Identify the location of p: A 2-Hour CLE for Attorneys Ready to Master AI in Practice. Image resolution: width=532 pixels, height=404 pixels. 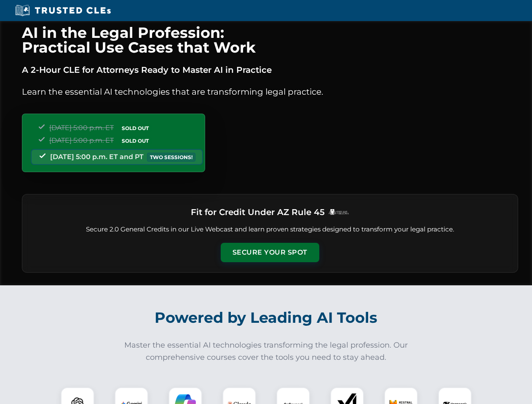
(270, 70).